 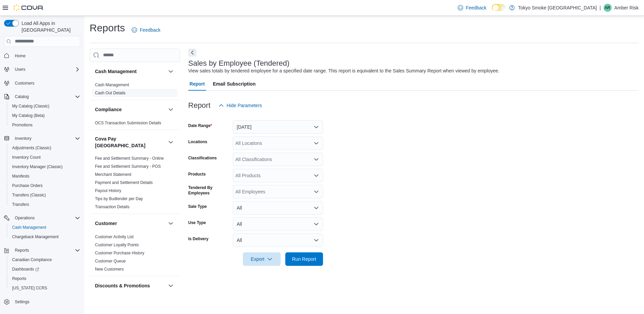 I want to click on span: Canadian Compliance, so click(x=45, y=260).